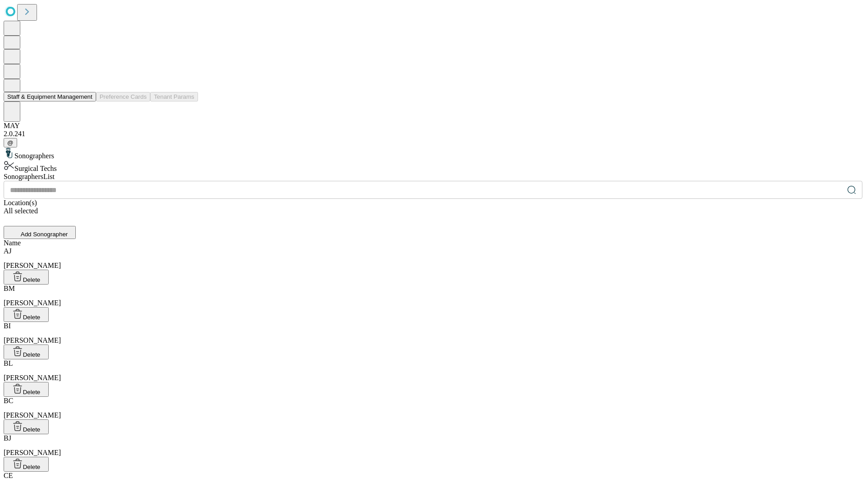 This screenshot has width=866, height=487. I want to click on div: Surgical Techs, so click(433, 166).